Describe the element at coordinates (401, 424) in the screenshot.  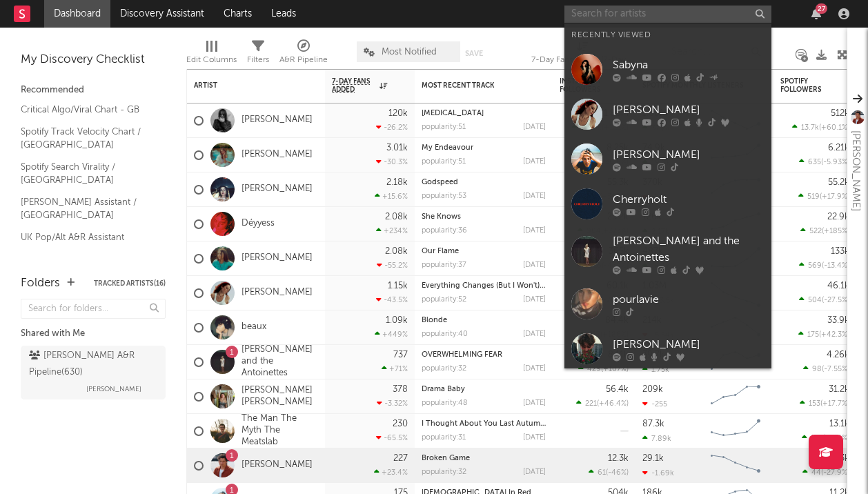
I see `div: 230` at that location.